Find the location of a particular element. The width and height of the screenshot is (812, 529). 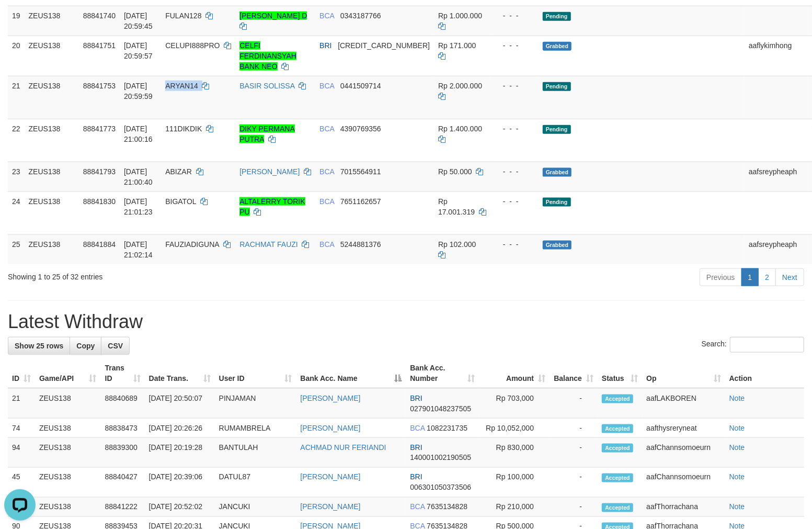

td: PINJAMAN is located at coordinates (256, 403).